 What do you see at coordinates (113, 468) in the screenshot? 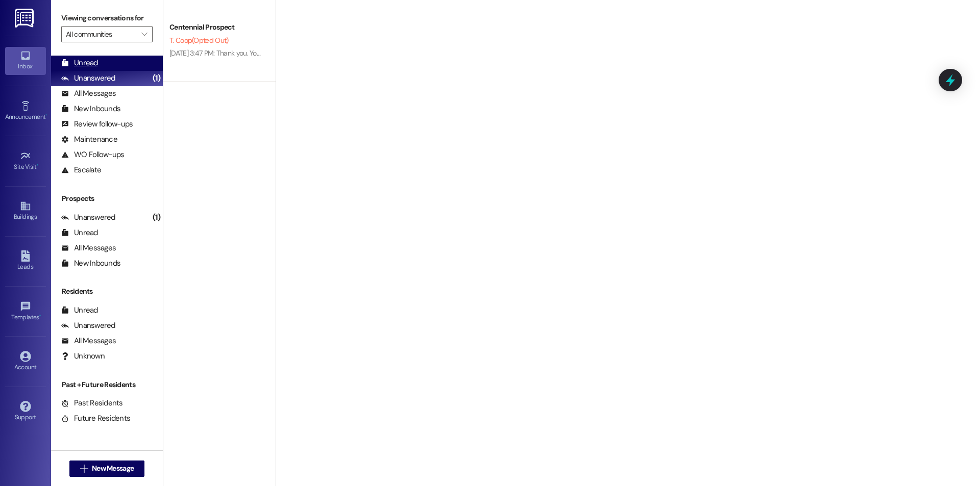
I see `span: New Message` at bounding box center [113, 468].